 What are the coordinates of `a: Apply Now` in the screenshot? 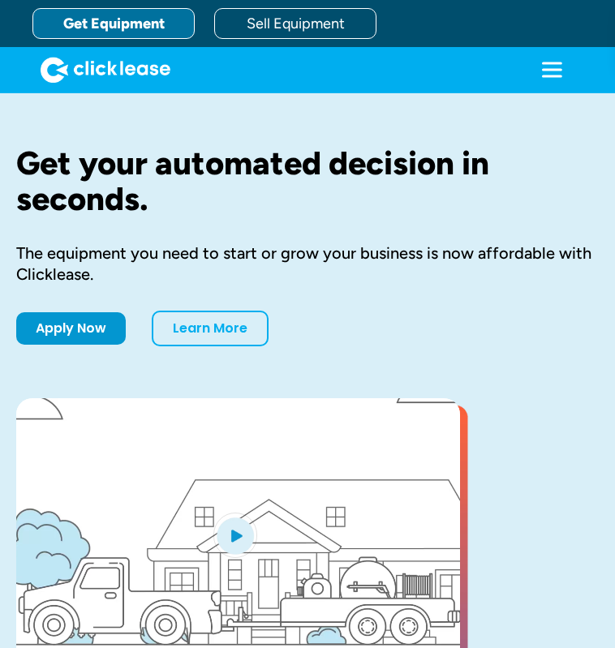 It's located at (71, 328).